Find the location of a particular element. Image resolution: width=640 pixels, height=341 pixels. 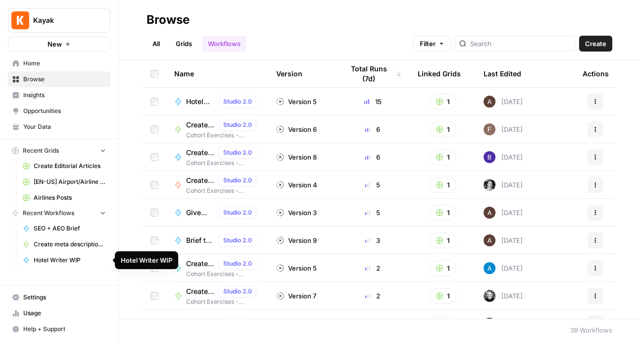

span: Airlines Posts is located at coordinates (70, 198).